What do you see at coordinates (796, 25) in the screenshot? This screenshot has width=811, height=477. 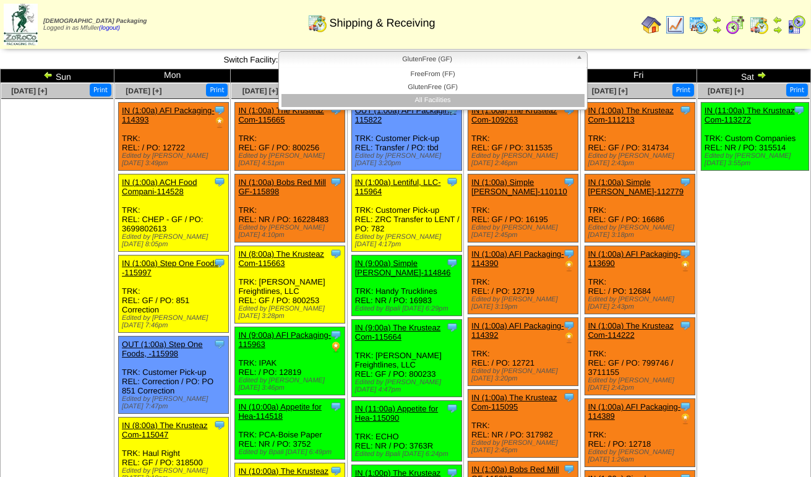 I see `img: calendarcustomer.gif` at bounding box center [796, 25].